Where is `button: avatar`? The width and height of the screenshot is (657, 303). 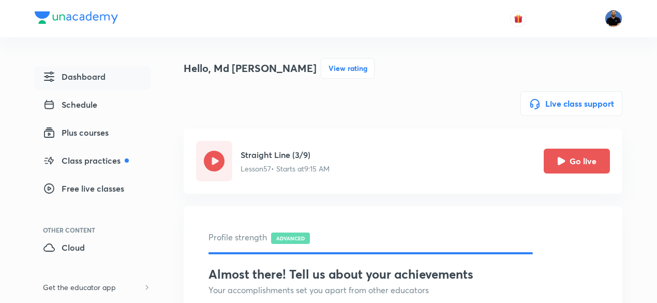 button: avatar is located at coordinates (518, 19).